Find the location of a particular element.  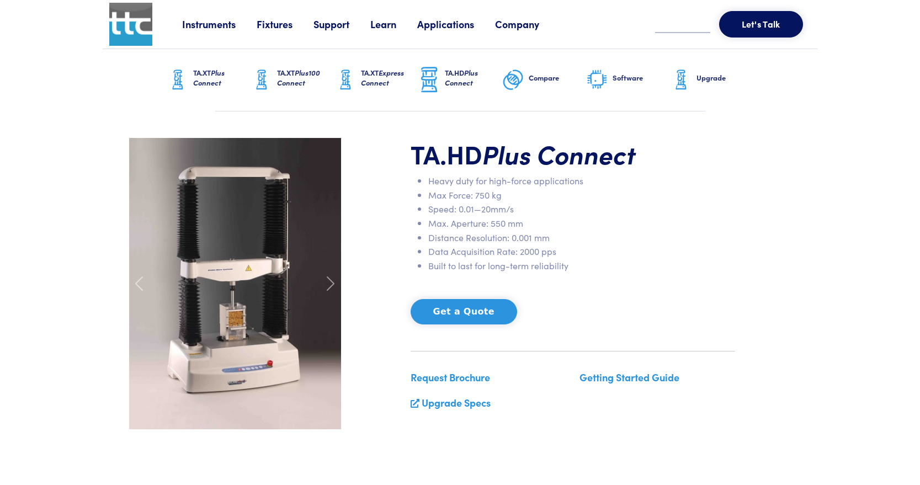

a: Support is located at coordinates (342, 24).